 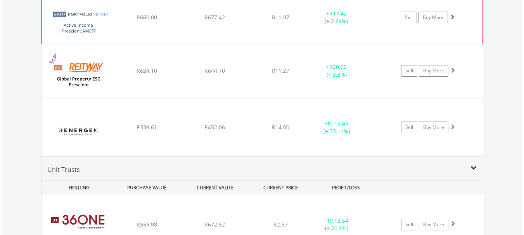 What do you see at coordinates (147, 127) in the screenshot?
I see `span: R339.61` at bounding box center [147, 127].